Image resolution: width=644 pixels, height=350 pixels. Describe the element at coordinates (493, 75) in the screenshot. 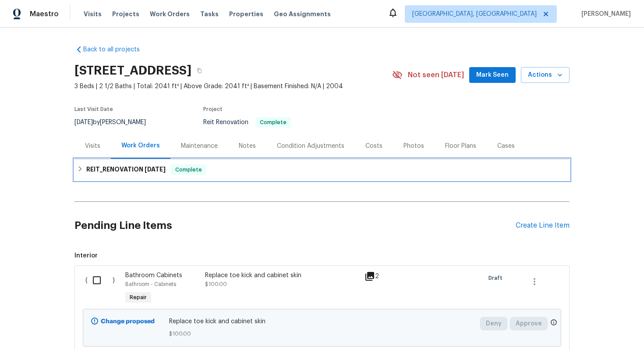

I see `button: Mark Seen` at that location.